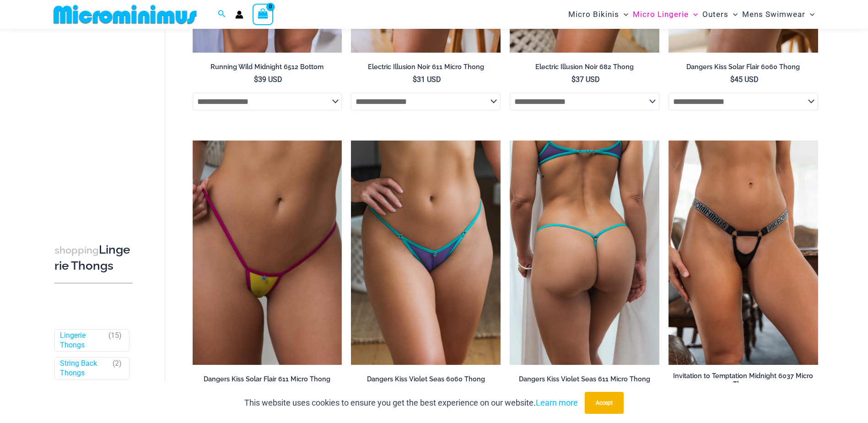 This screenshot has width=868, height=423. I want to click on span: 2, so click(117, 364).